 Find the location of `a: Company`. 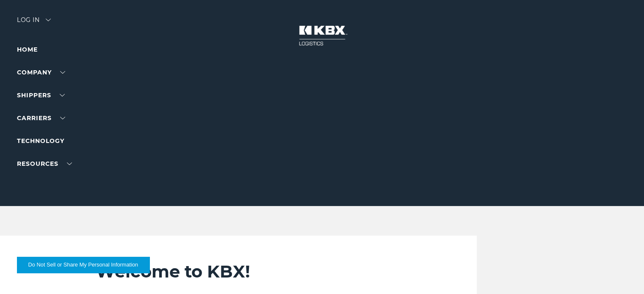

a: Company is located at coordinates (41, 72).